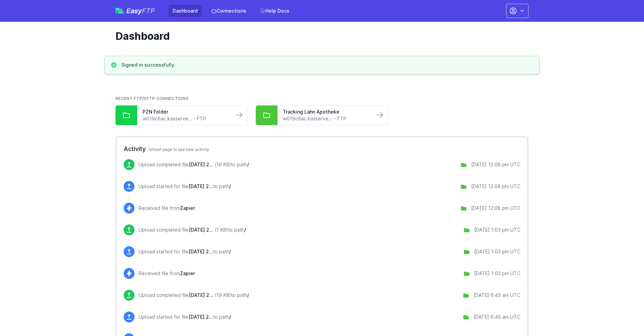  I want to click on h1: Dashboard, so click(319, 36).